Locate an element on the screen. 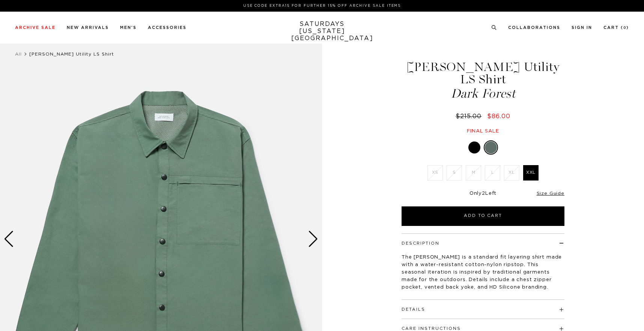 The height and width of the screenshot is (331, 644). span: 2 is located at coordinates (483, 193).